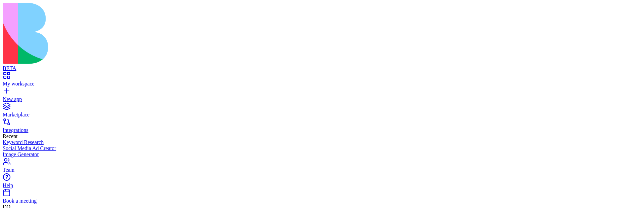 This screenshot has width=644, height=208. Describe the element at coordinates (137, 34) in the screenshot. I see `img: logo` at that location.